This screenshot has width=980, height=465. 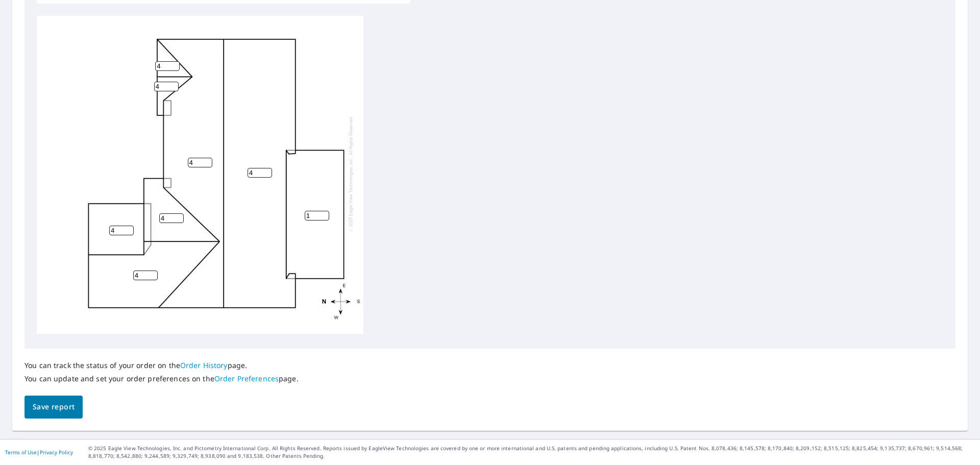 I want to click on a: Terms of Use, so click(x=21, y=453).